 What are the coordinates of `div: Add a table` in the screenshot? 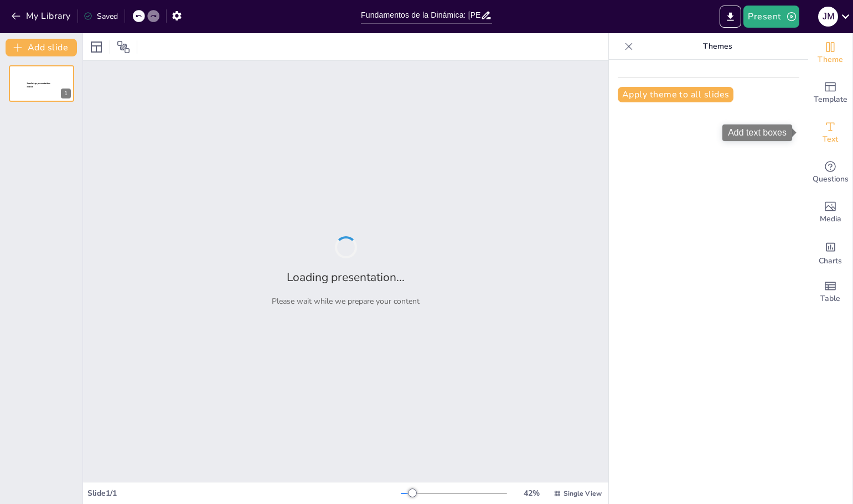 It's located at (830, 292).